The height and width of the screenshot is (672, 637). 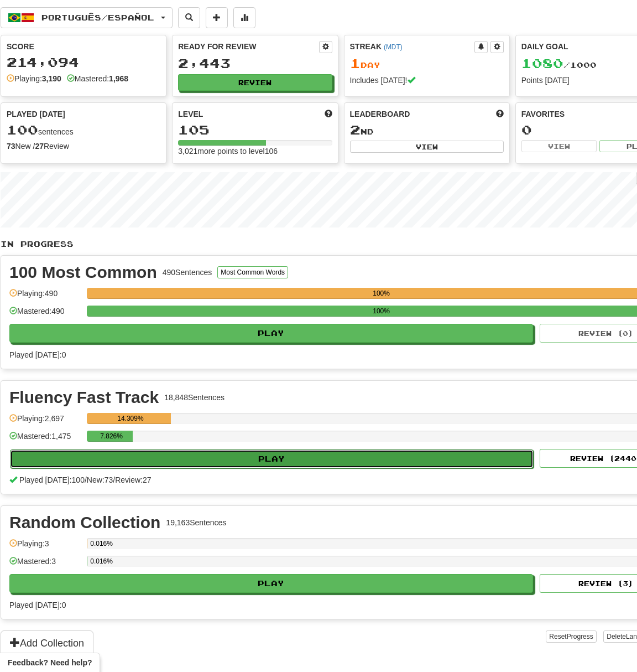 What do you see at coordinates (255, 63) in the screenshot?
I see `div: 2,443` at bounding box center [255, 63].